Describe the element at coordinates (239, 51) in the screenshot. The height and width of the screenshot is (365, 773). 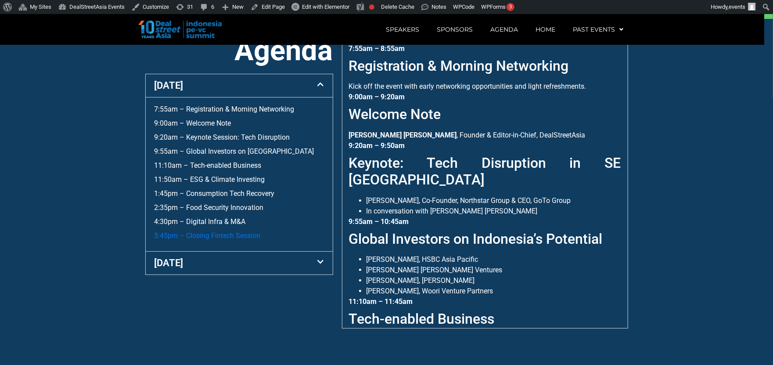
I see `h2: Agenda` at that location.